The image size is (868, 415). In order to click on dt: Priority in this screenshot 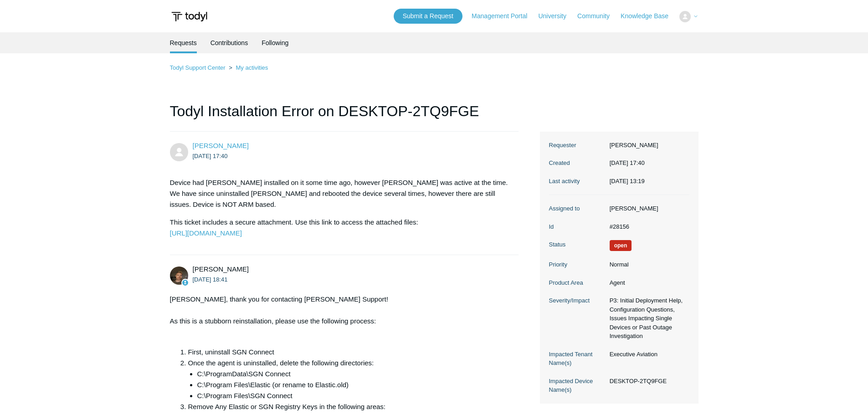, I will do `click(577, 265)`.